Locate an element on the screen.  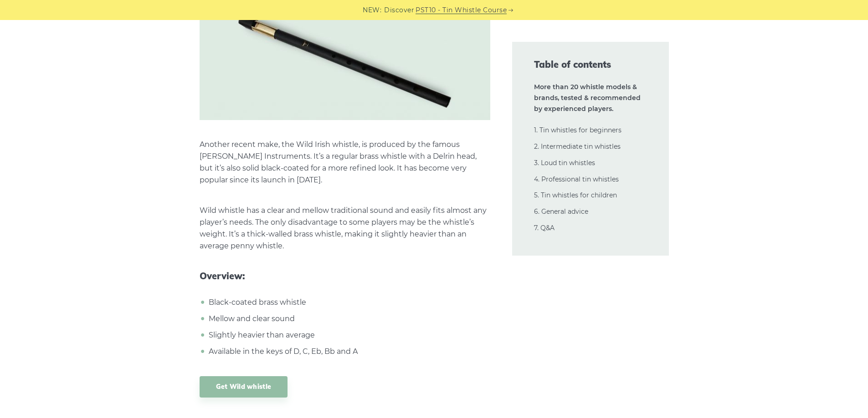
a: Get Wild whistle is located at coordinates (244, 387).